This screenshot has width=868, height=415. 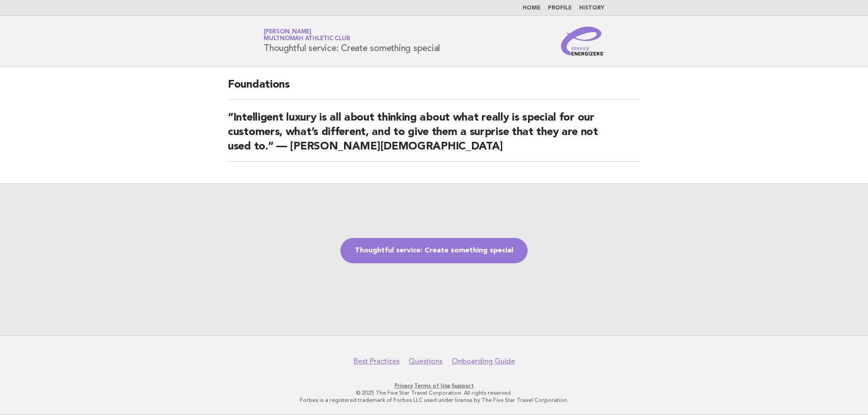 I want to click on span: Multnomah Athletic Club, so click(x=306, y=39).